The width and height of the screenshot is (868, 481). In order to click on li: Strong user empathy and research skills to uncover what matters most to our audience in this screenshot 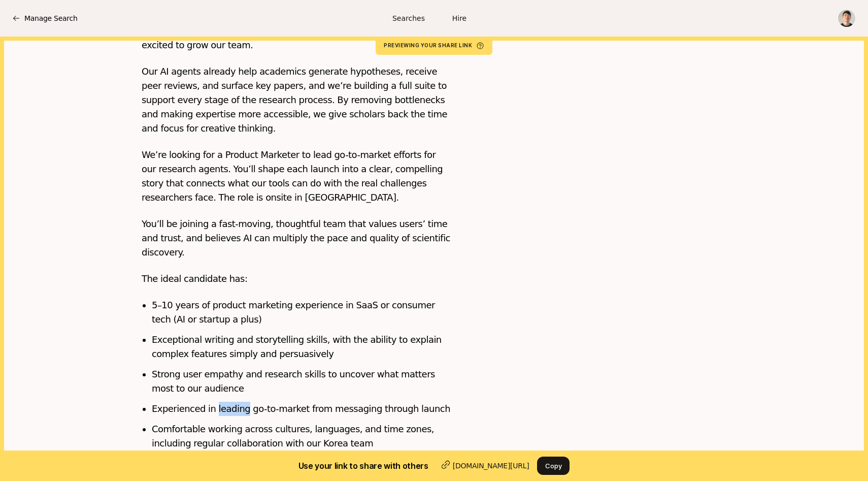, I will do `click(301, 382)`.